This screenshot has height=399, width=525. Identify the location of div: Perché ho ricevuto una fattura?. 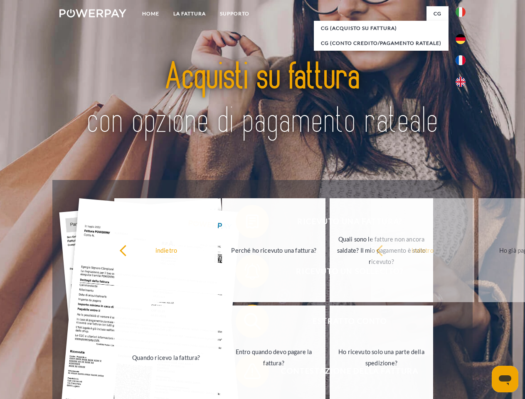
(274, 250).